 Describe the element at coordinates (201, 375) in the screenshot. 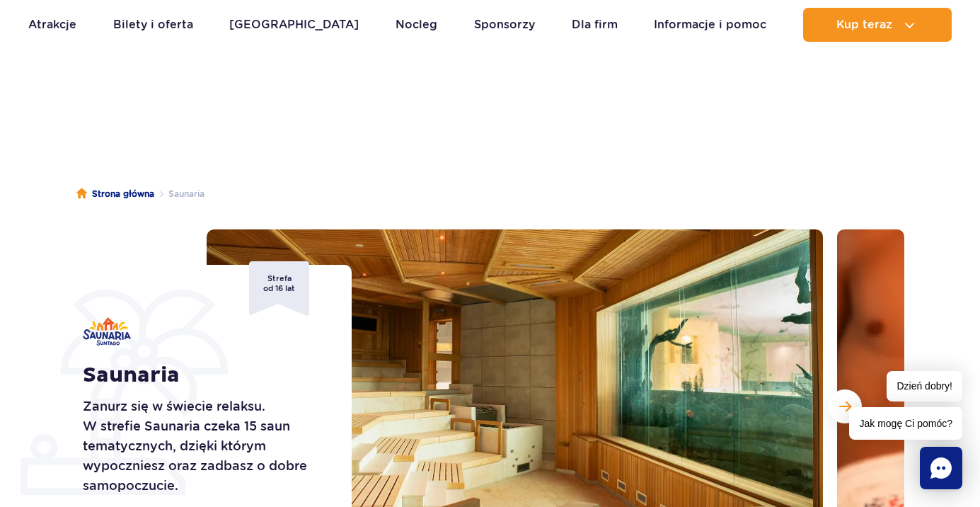

I see `h1: Saunaria` at that location.